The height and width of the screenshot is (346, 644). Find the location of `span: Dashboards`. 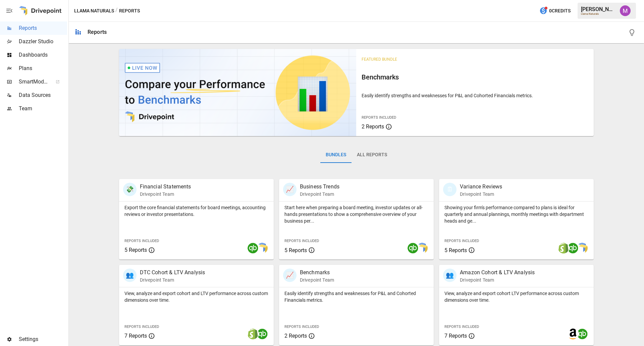

span: Dashboards is located at coordinates (43, 55).